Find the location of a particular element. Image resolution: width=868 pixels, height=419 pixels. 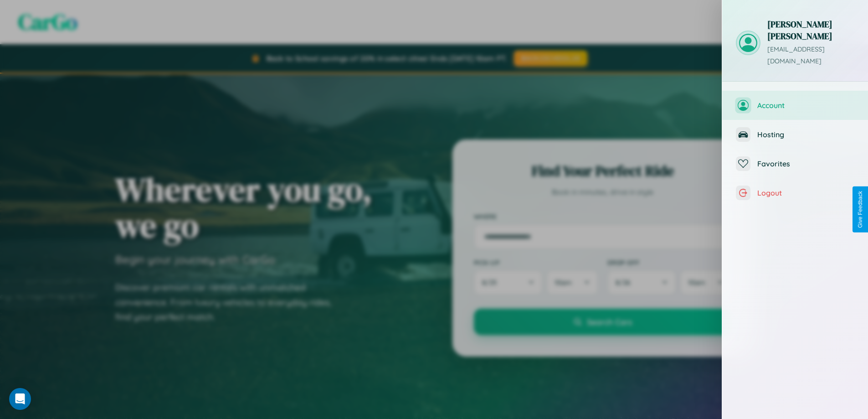

span: Account is located at coordinates (806, 105).